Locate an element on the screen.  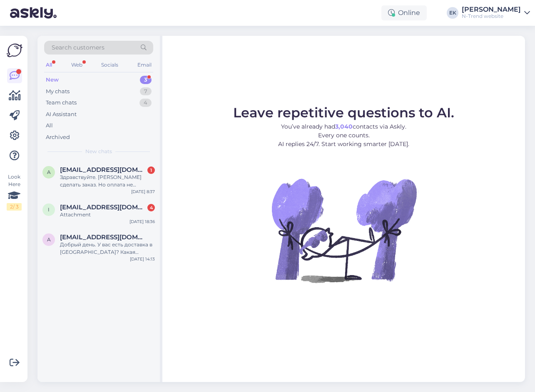
div: N-Trend website is located at coordinates (492, 17).